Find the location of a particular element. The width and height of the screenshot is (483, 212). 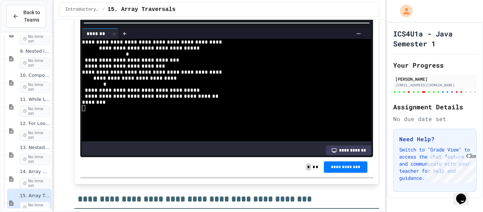

h2: Your Progress is located at coordinates (435, 65).